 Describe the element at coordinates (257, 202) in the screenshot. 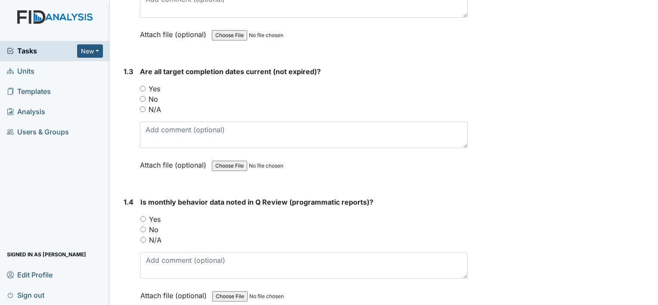

I see `span: Is monthly behavior data noted in Q Review (programmatic reports)?` at that location.